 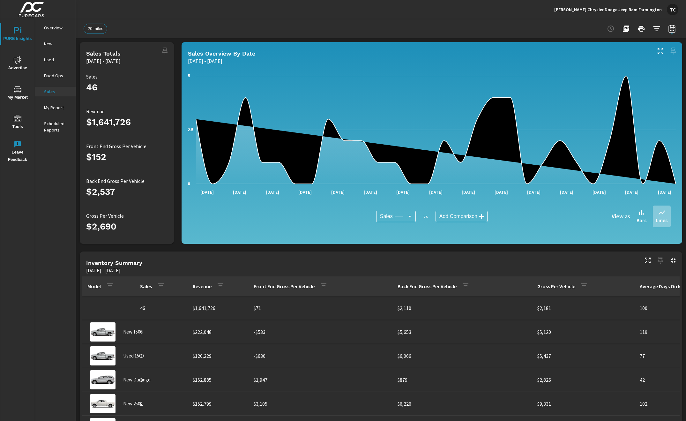 What do you see at coordinates (218, 356) in the screenshot?
I see `p: $120,229` at bounding box center [218, 356].